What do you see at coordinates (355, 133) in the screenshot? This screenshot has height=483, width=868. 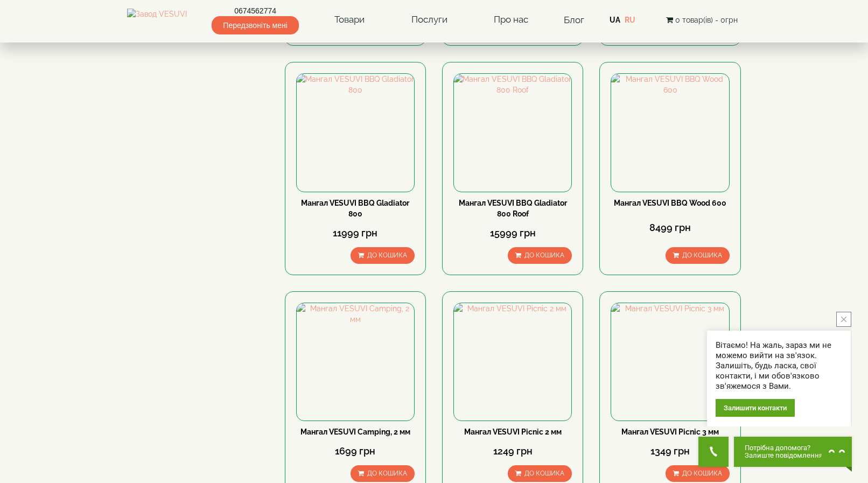 I see `img: Мангал VESUVI BBQ Gladiator 800` at bounding box center [355, 133].